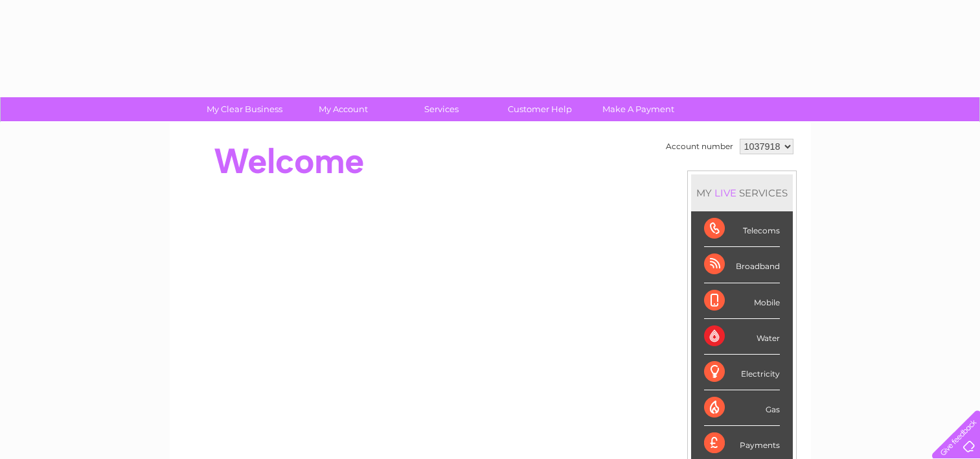 The image size is (980, 459). I want to click on a: Customer Help, so click(539, 109).